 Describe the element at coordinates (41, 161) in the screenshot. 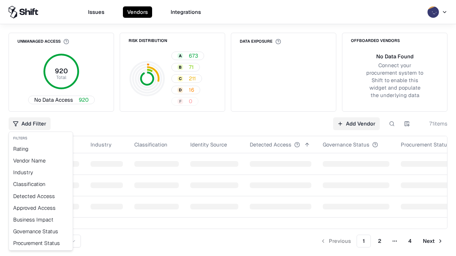

I see `div: Vendor Name` at that location.